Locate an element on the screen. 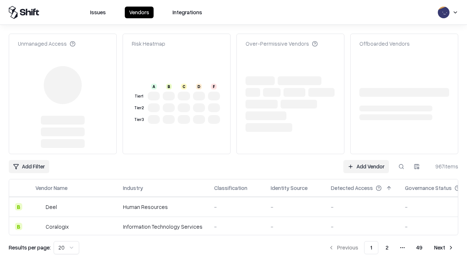 Image resolution: width=467 pixels, height=263 pixels. div: Deel is located at coordinates (51, 206).